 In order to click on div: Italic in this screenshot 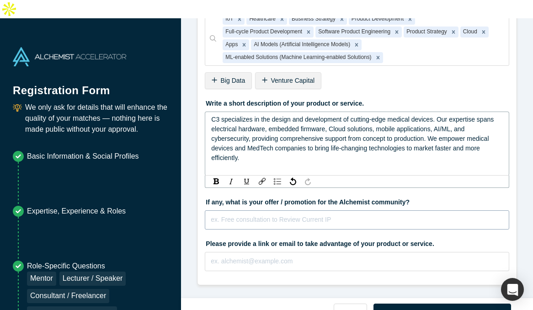, I will do `click(231, 182)`.